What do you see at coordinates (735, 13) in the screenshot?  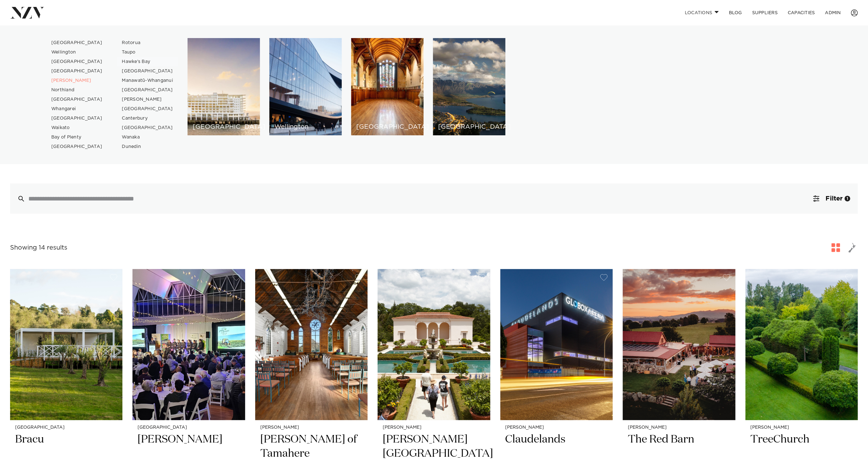 I see `a: BLOG` at bounding box center [735, 13].